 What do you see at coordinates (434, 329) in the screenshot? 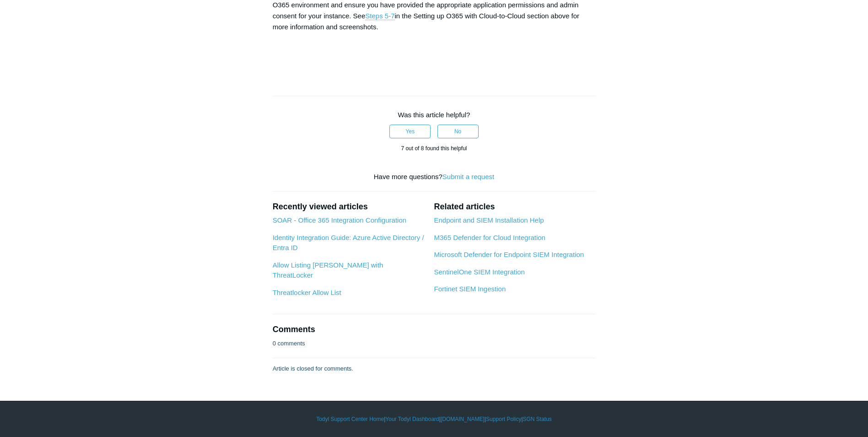
I see `h2: Comments` at bounding box center [434, 329].